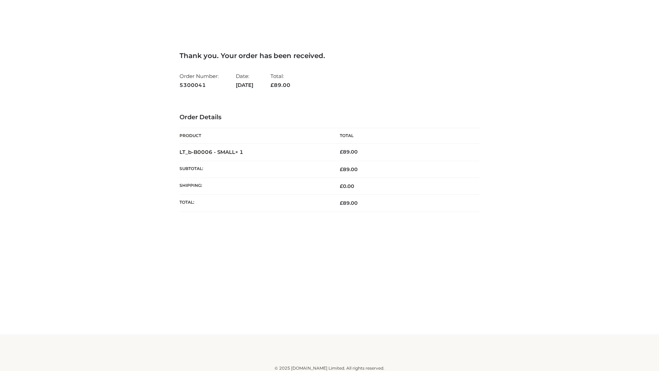  What do you see at coordinates (254, 203) in the screenshot?
I see `th: Total:` at bounding box center [254, 203].